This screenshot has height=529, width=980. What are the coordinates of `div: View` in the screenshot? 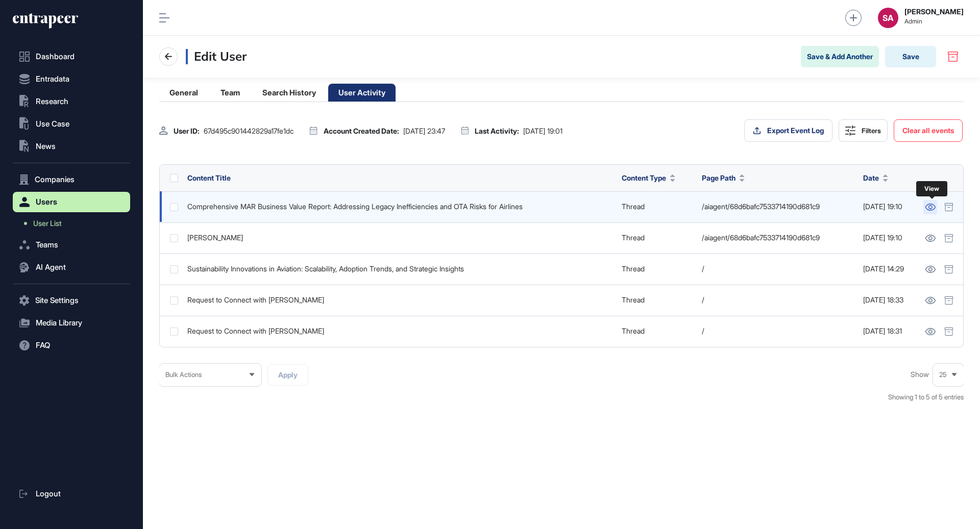 It's located at (932, 189).